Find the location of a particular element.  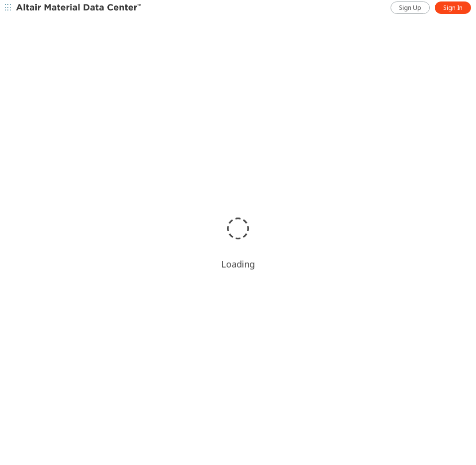

a: Sign In is located at coordinates (453, 7).